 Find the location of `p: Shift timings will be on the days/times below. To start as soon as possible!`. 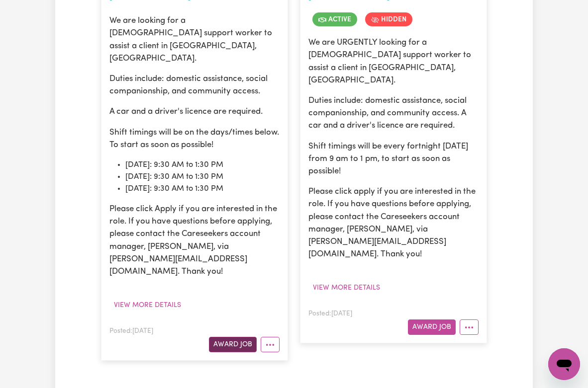

p: Shift timings will be on the days/times below. To start as soon as possible! is located at coordinates (195, 139).